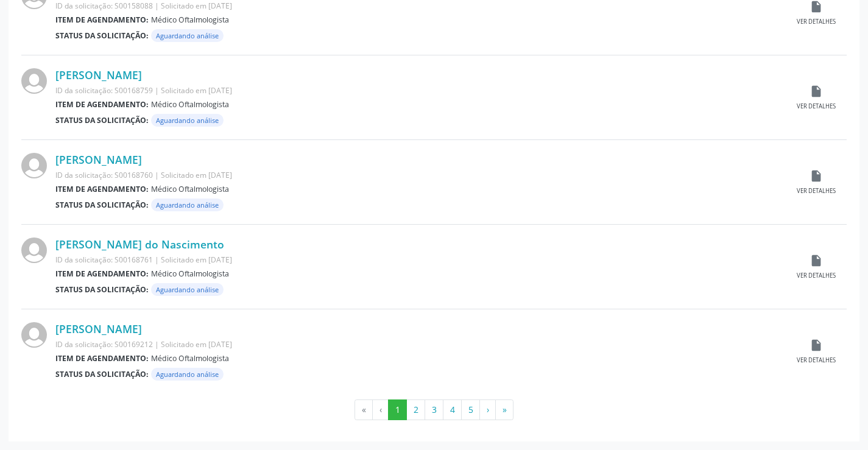  Describe the element at coordinates (470, 410) in the screenshot. I see `button: Go to page 5` at that location.